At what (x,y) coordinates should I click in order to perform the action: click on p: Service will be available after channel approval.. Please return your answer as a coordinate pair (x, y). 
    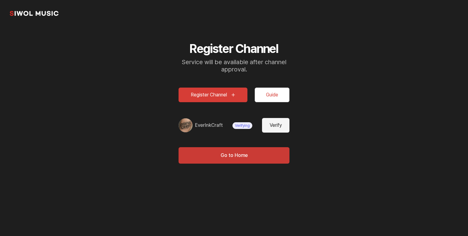
    Looking at the image, I should click on (234, 66).